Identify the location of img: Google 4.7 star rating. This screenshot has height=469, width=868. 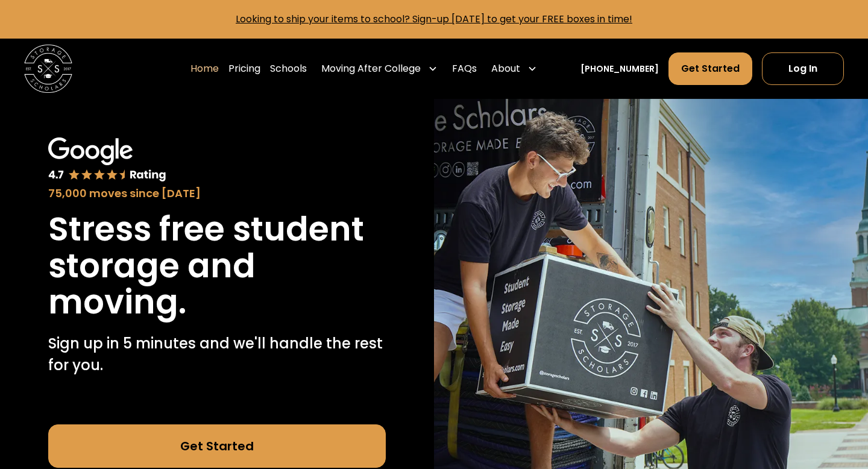
(107, 160).